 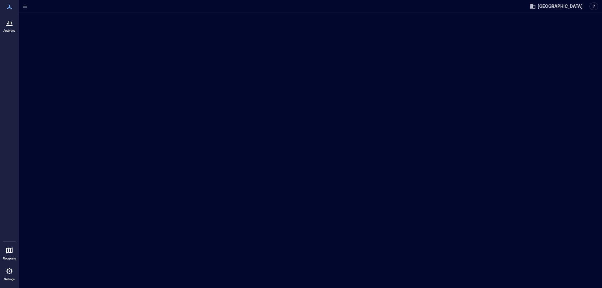 I want to click on a: Analytics, so click(x=9, y=25).